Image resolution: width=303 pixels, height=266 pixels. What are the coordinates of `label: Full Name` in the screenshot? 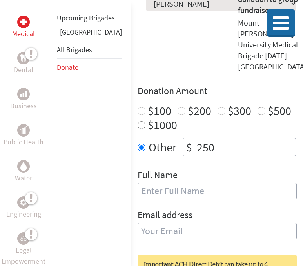 It's located at (157, 175).